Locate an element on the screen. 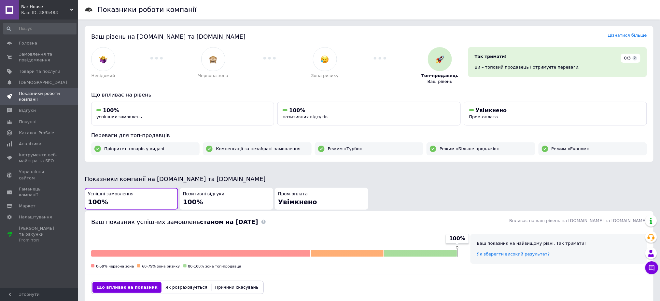  button: Чат з покупцем is located at coordinates (652, 268).